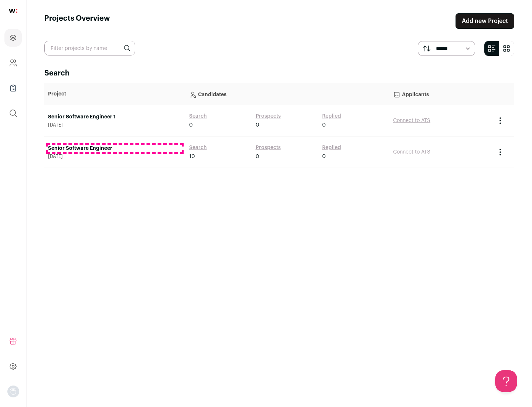 The height and width of the screenshot is (407, 532). What do you see at coordinates (192, 156) in the screenshot?
I see `span: 10` at bounding box center [192, 156].